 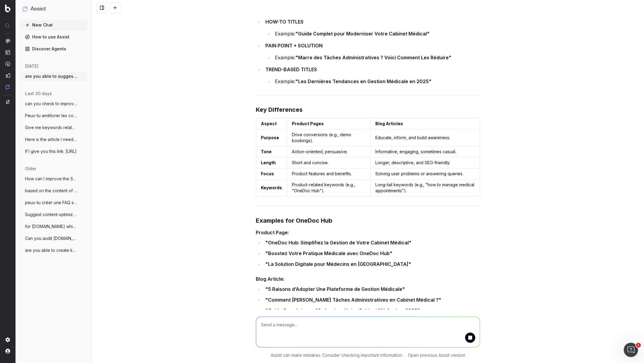 I want to click on td: Drive conversions (e.g., demo bookings)., so click(x=329, y=138).